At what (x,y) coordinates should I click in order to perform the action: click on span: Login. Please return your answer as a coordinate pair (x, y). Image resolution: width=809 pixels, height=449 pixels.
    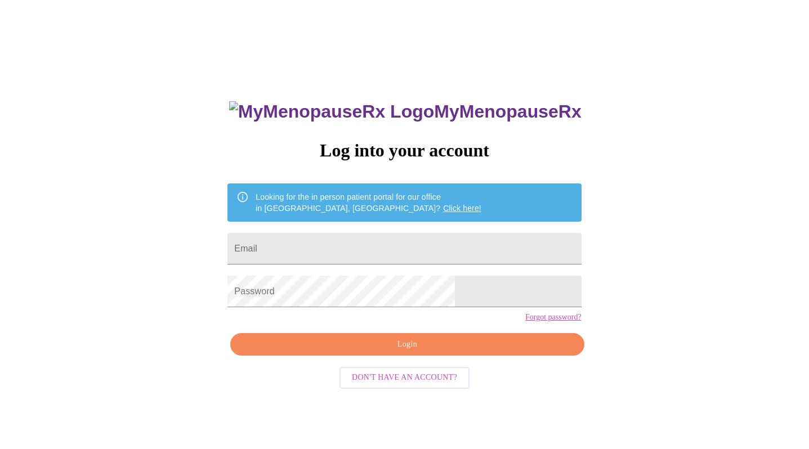
    Looking at the image, I should click on (407, 344).